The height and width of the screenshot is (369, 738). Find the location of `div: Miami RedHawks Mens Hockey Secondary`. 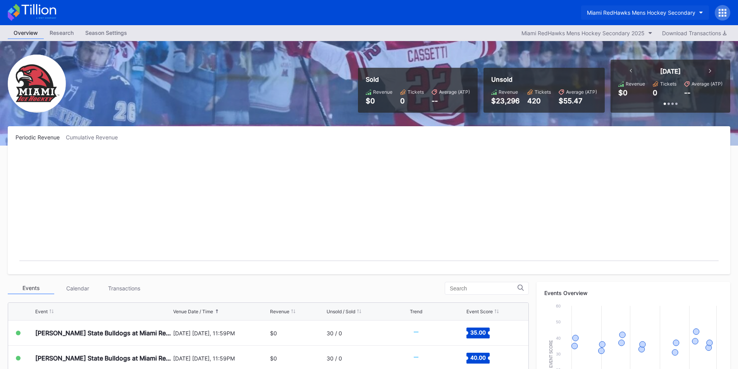

div: Miami RedHawks Mens Hockey Secondary is located at coordinates (641, 12).